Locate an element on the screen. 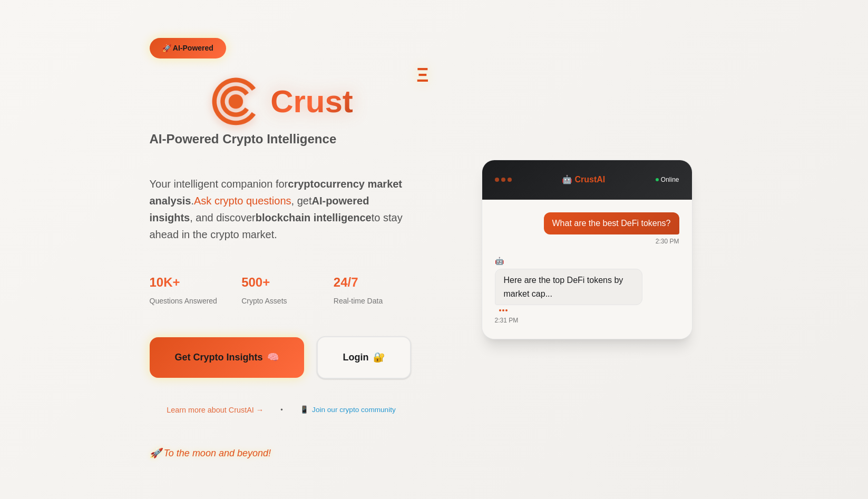  span: 24/7 is located at coordinates (345, 282).